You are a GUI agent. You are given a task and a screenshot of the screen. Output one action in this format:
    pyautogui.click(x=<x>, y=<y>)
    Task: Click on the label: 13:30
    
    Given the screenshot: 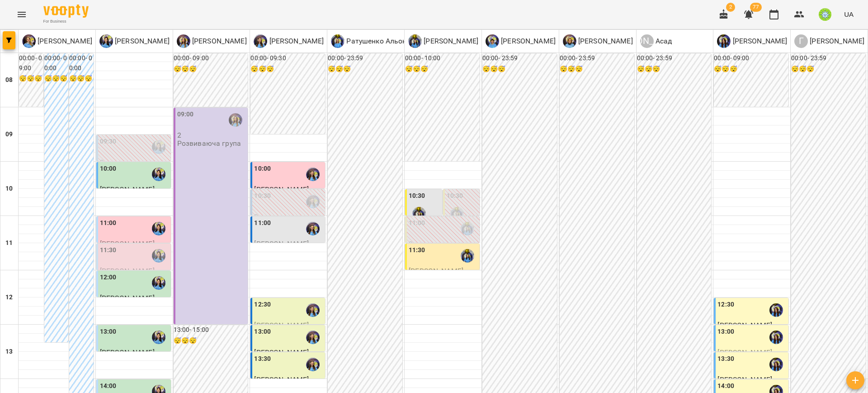 What is the action you would take?
    pyautogui.click(x=262, y=359)
    